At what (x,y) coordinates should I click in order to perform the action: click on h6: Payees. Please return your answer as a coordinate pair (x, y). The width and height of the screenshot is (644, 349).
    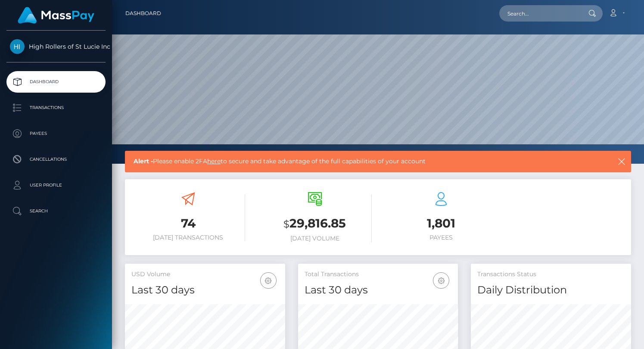
    Looking at the image, I should click on (442, 237).